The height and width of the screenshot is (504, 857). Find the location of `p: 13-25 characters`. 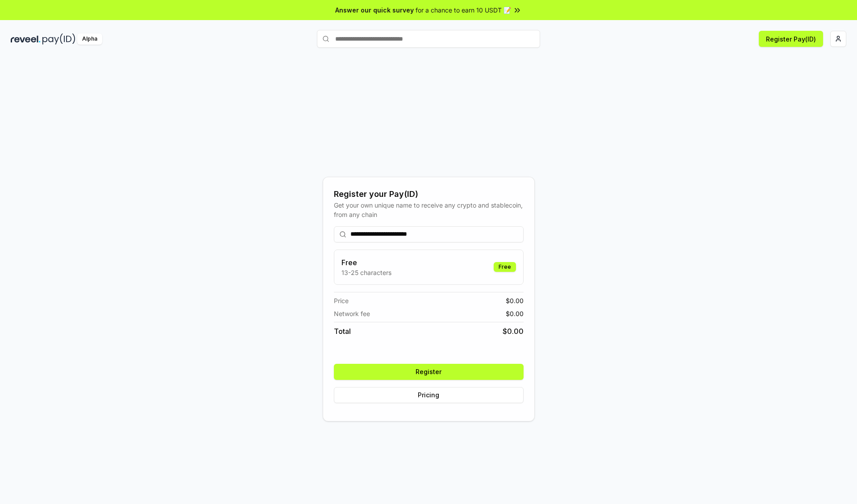

p: 13-25 characters is located at coordinates (367, 272).